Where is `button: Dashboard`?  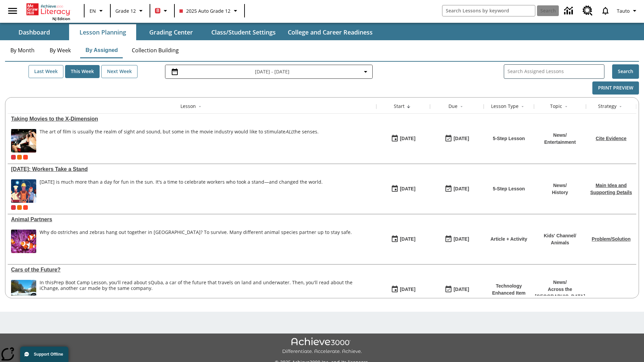
button: Dashboard is located at coordinates (34, 32).